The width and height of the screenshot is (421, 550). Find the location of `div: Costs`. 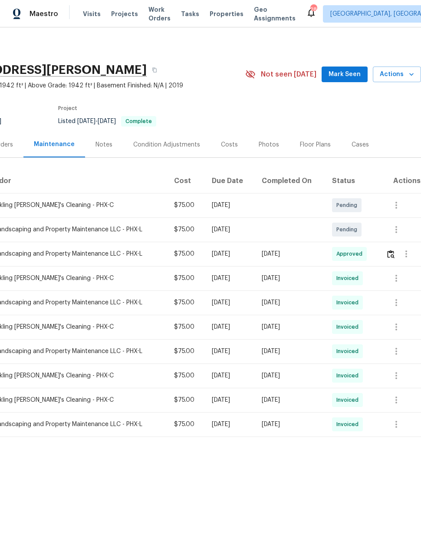

div: Costs is located at coordinates (229, 145).